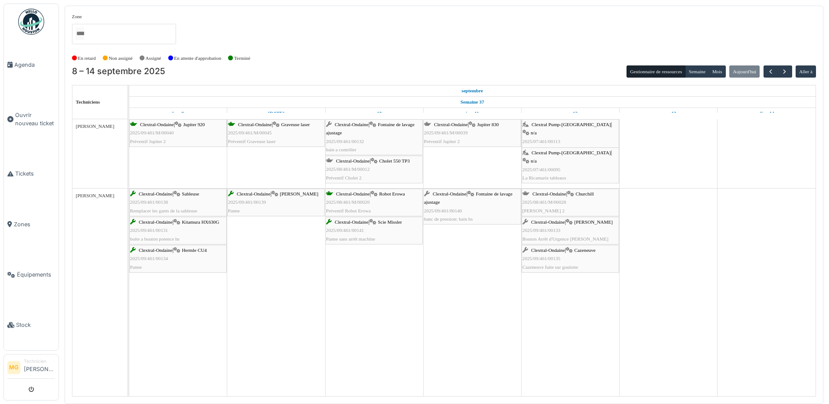 The image size is (829, 404). Describe the element at coordinates (31, 22) in the screenshot. I see `img: Badge_color-CXgf-gQk.svg` at that location.